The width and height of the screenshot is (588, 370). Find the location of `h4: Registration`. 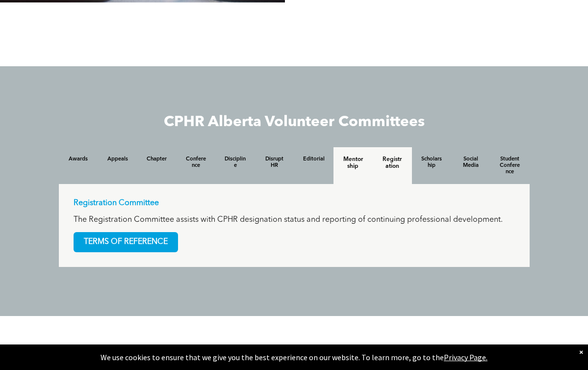

h4: Registration is located at coordinates (392, 163).